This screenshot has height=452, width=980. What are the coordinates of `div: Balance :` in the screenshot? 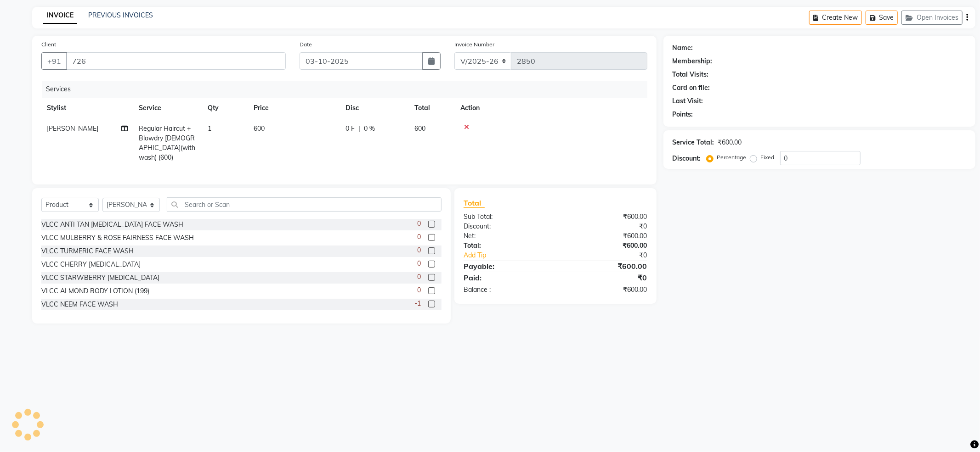 It's located at (506, 290).